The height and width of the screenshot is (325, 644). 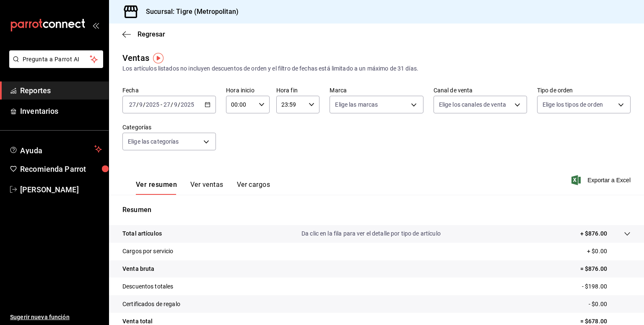 I want to click on button: Regresar, so click(x=143, y=34).